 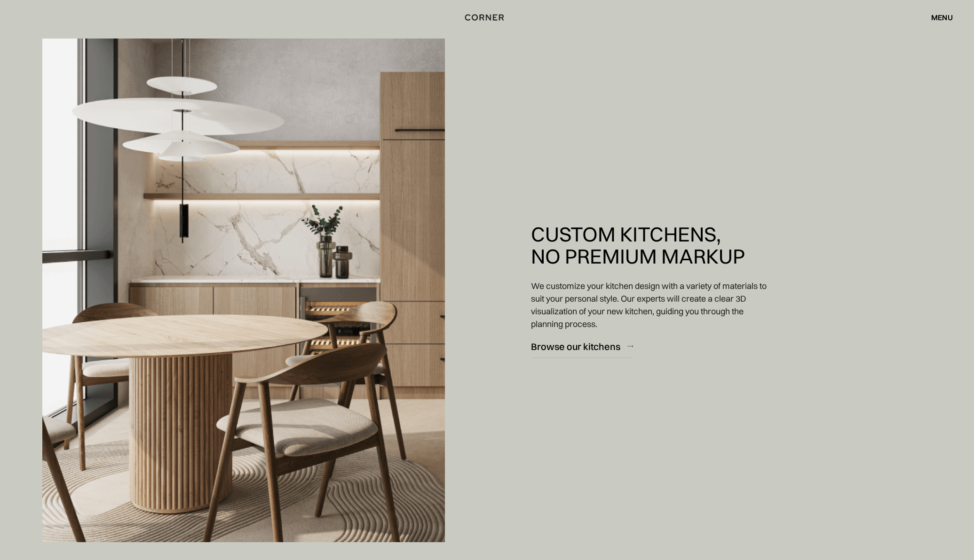 What do you see at coordinates (575, 346) in the screenshot?
I see `div: Browse our kitchens` at bounding box center [575, 346].